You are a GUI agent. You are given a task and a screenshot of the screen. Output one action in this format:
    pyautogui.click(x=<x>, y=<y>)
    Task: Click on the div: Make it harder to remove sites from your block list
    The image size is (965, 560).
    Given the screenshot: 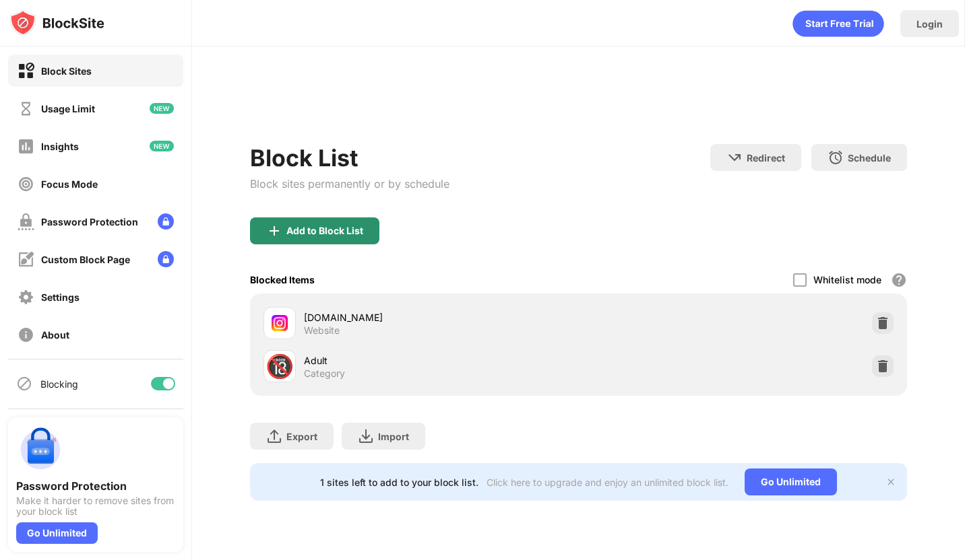 What is the action you would take?
    pyautogui.click(x=96, y=507)
    